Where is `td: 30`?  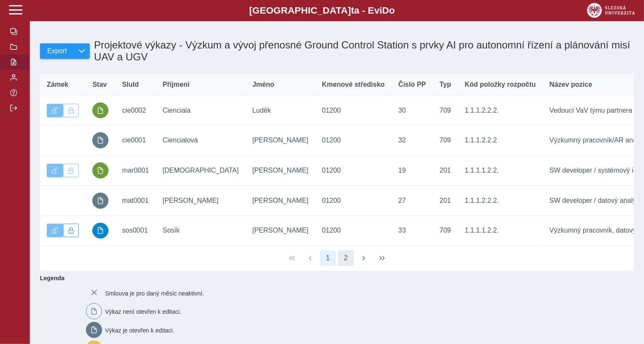
td: 30 is located at coordinates (412, 110).